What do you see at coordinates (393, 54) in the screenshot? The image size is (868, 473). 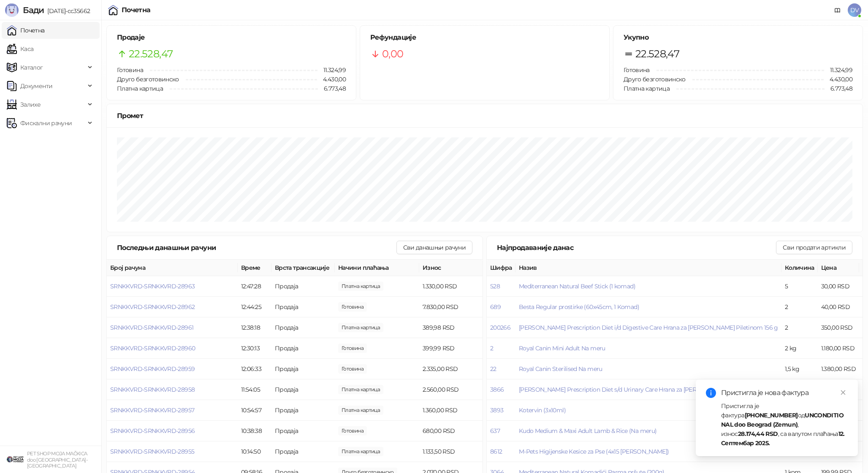 I see `span: 0,00` at bounding box center [393, 54].